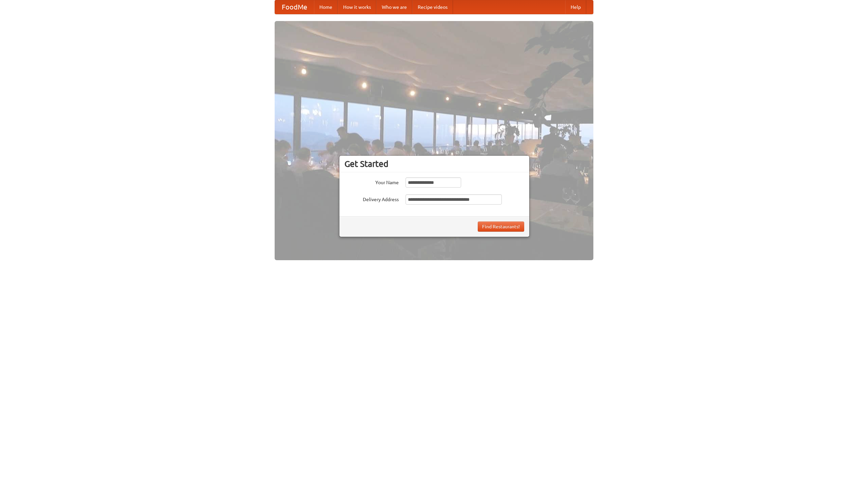 The image size is (868, 480). Describe the element at coordinates (435, 164) in the screenshot. I see `h3: Get Started` at that location.